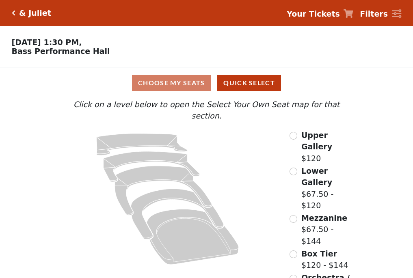 The height and width of the screenshot is (278, 413). Describe the element at coordinates (317, 177) in the screenshot. I see `span: Lower Gallery` at that location.